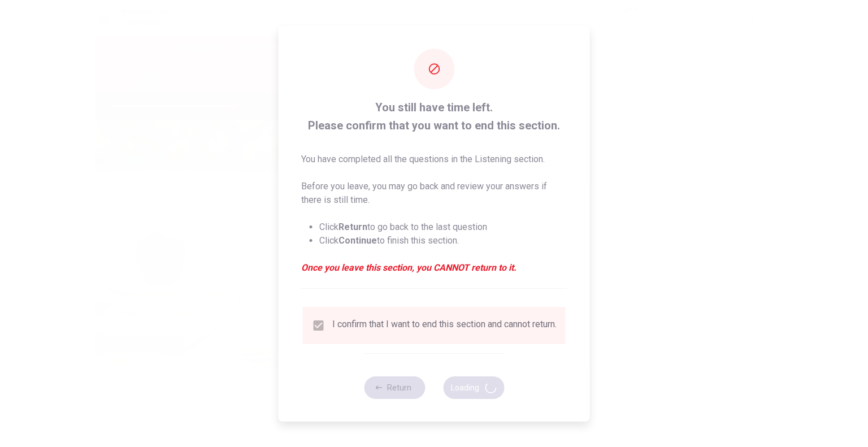 The height and width of the screenshot is (447, 868). What do you see at coordinates (353, 227) in the screenshot?
I see `strong: Return` at bounding box center [353, 227].